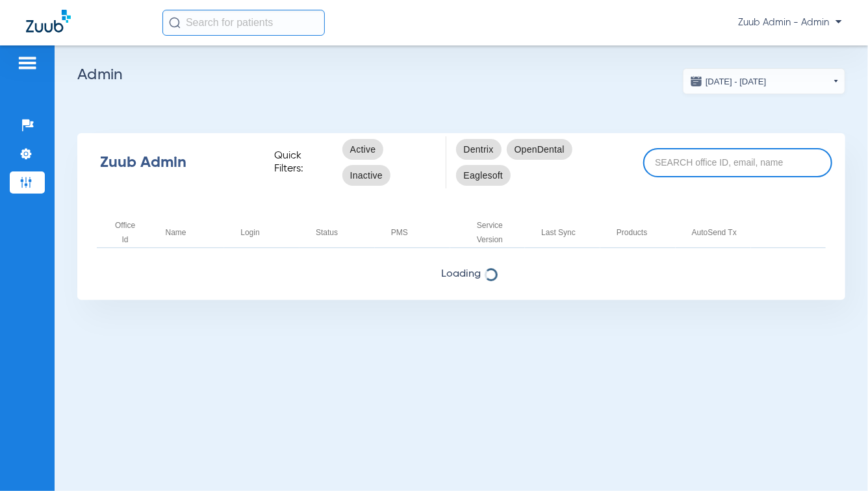  Describe the element at coordinates (461, 75) in the screenshot. I see `h2: Admin` at that location.